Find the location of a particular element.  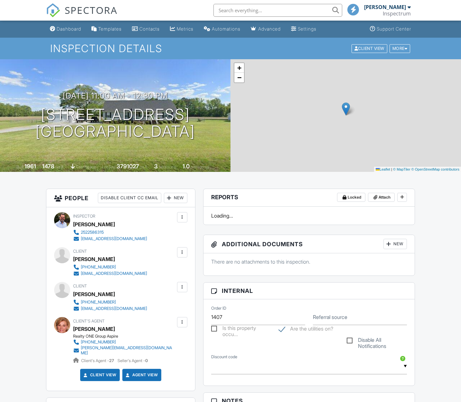

a: Zoom in is located at coordinates (239, 68).